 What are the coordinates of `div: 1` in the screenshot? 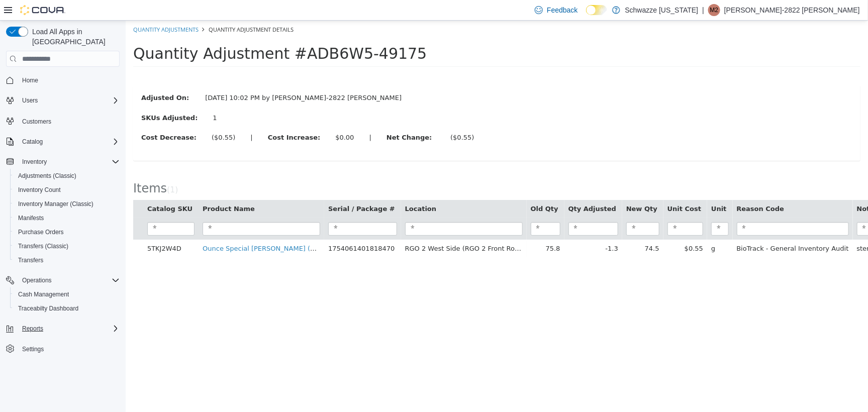 It's located at (140, 97).